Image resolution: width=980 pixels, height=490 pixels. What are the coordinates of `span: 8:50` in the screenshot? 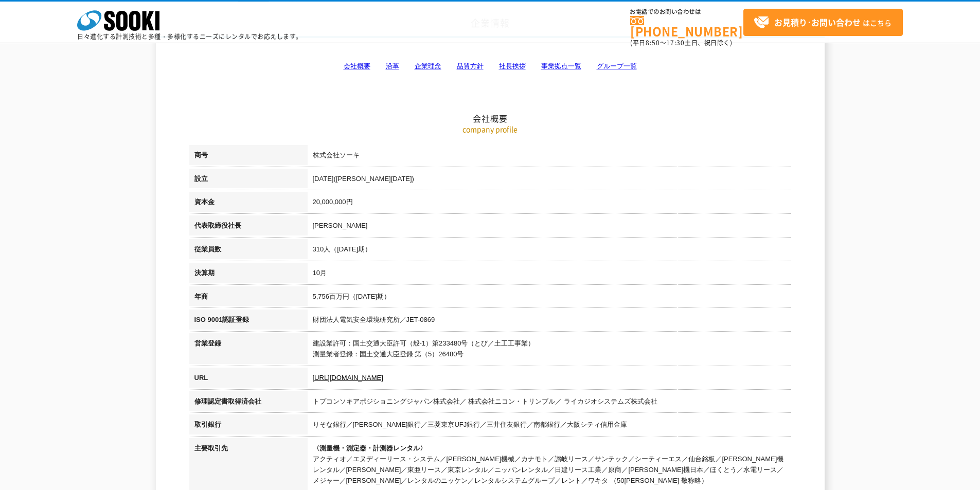 It's located at (653, 43).